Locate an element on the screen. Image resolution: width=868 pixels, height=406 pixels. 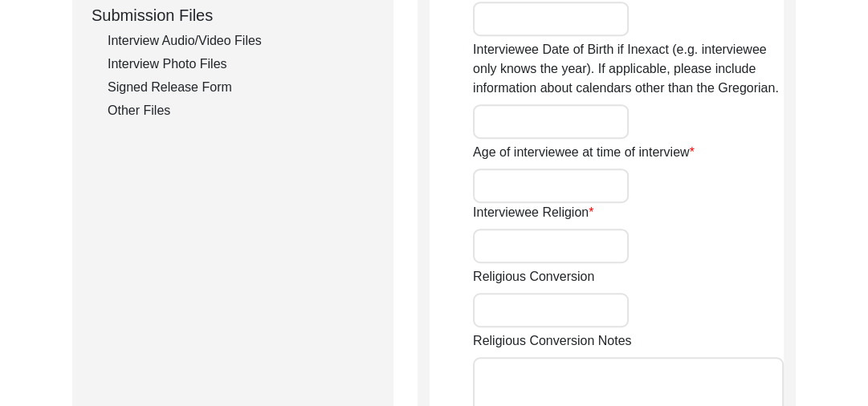
label: Religious Conversion Notes is located at coordinates (552, 341).